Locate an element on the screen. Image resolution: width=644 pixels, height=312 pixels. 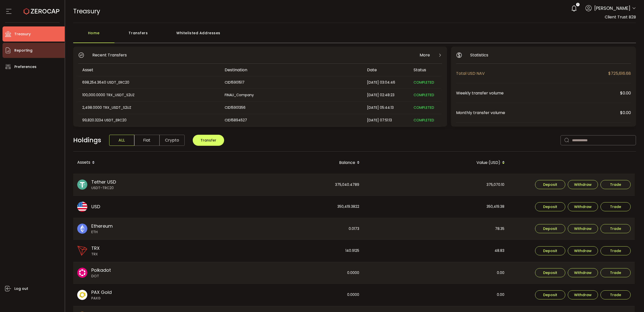
div: FINAU_Company is located at coordinates (291, 95).